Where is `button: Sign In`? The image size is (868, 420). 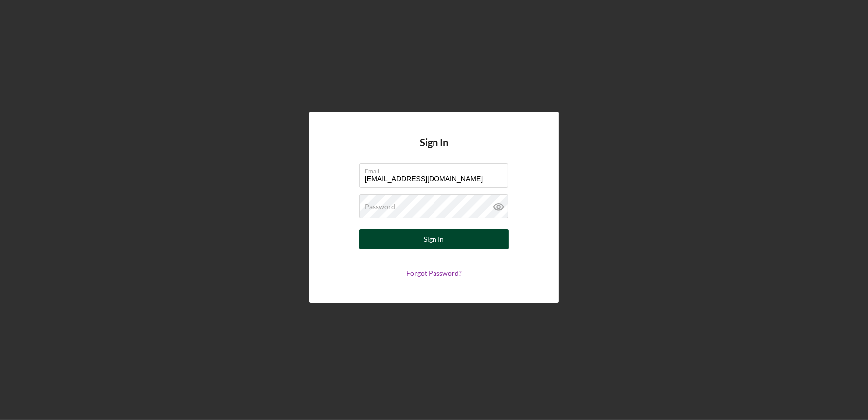
button: Sign In is located at coordinates (434, 240).